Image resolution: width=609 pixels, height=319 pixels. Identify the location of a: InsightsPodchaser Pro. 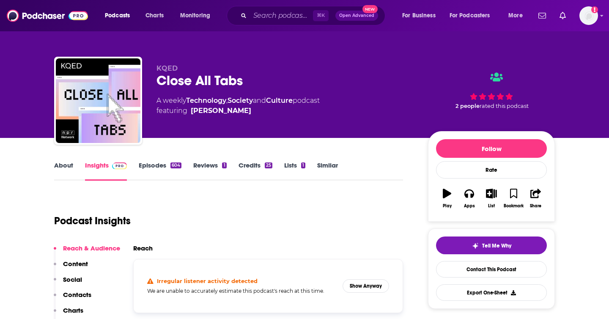
(106, 171).